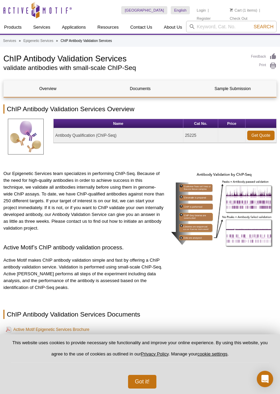 The image size is (280, 394). What do you see at coordinates (223, 210) in the screenshot?
I see `img: Flowchart of illustrating the ChIP-Seq procedure used by Active Motif Epigenetic Services to vali...` at bounding box center [223, 210].